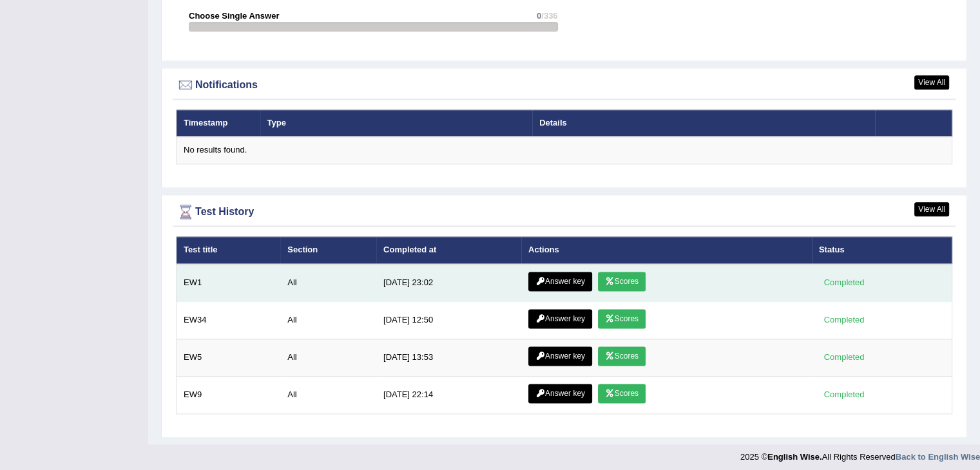  I want to click on div: No results found., so click(564, 150).